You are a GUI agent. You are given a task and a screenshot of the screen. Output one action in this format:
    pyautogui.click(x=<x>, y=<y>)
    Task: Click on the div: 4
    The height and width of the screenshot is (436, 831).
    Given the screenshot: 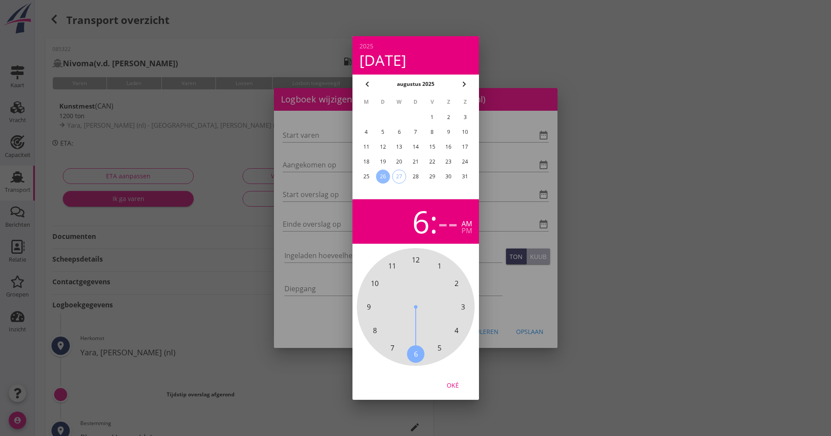 What is the action you would take?
    pyautogui.click(x=366, y=132)
    